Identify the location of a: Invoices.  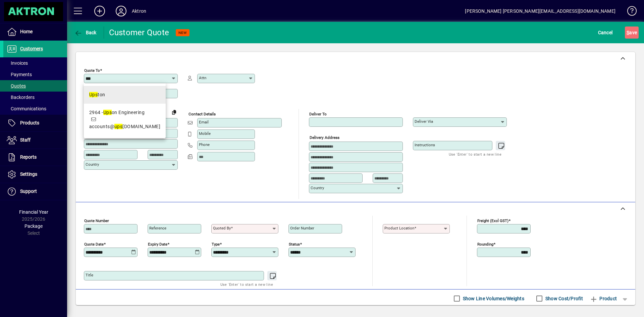
(35, 63).